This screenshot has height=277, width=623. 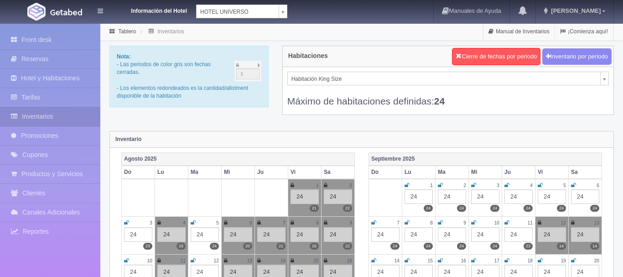 What do you see at coordinates (496, 260) in the screenshot?
I see `small: 17` at bounding box center [496, 260].